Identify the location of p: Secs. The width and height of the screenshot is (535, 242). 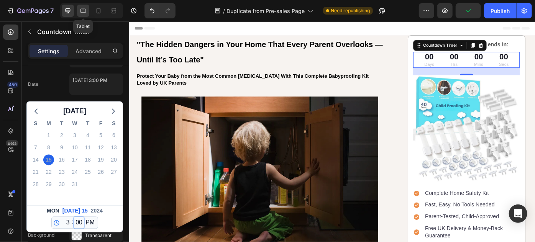
(424, 49).